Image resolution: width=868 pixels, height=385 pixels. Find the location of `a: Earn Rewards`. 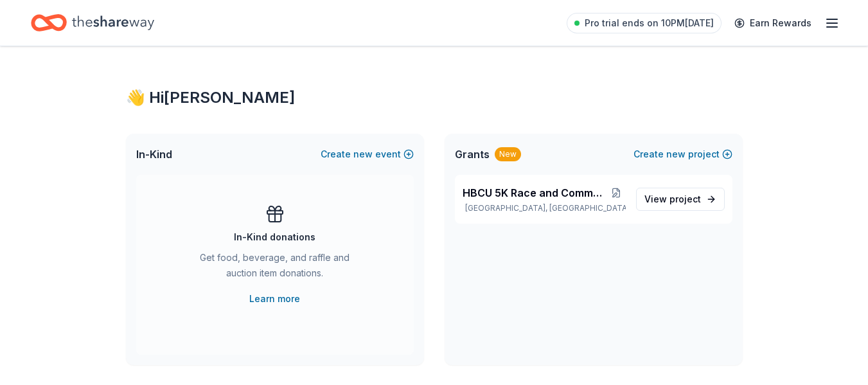

a: Earn Rewards is located at coordinates (773, 23).